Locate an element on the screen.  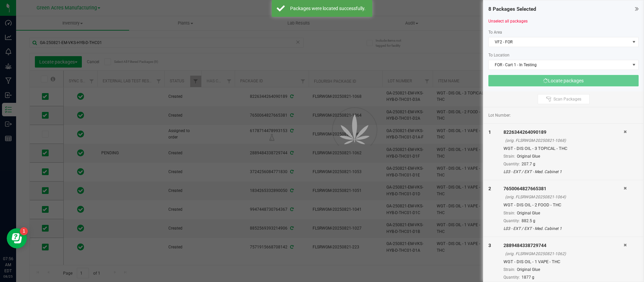
a: Unselect all packages is located at coordinates (508, 21).